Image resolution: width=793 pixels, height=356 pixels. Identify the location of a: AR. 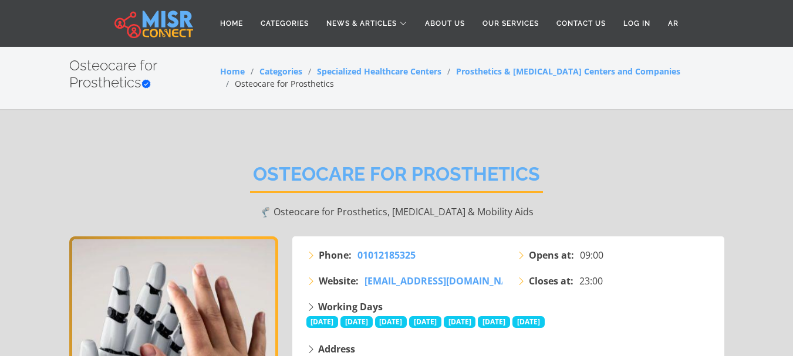
(673, 23).